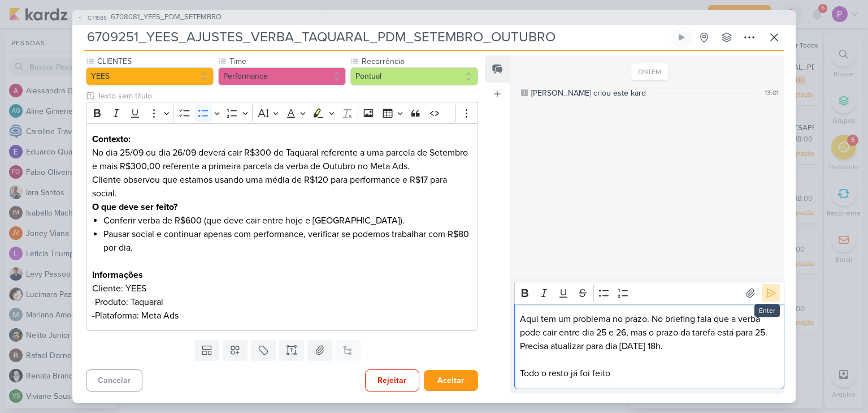 Image resolution: width=868 pixels, height=413 pixels. What do you see at coordinates (282, 302) in the screenshot?
I see `p: -Produto: Taquaral` at bounding box center [282, 302].